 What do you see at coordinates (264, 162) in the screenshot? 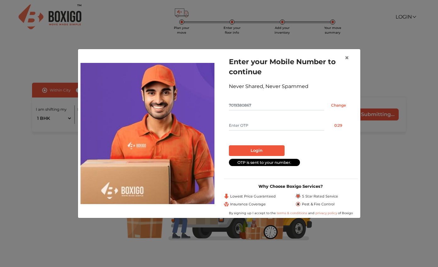
I see `div: OTP is sent to your number.` at bounding box center [264, 162].